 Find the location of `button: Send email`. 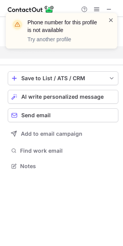

button: Send email is located at coordinates (63, 115).